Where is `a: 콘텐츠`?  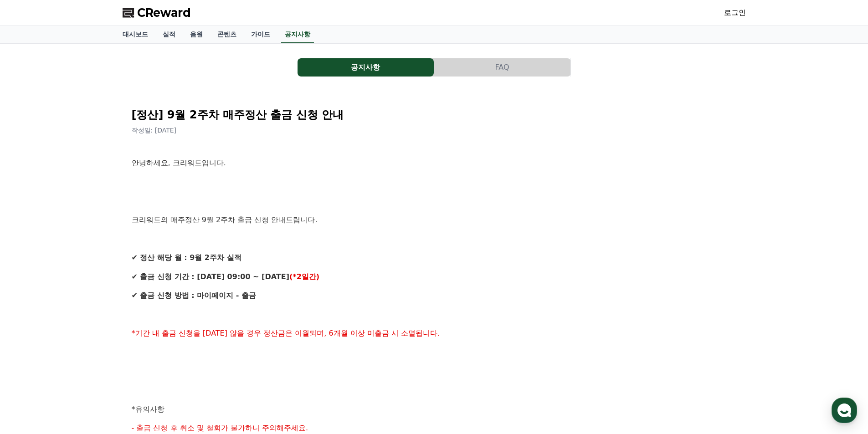 a: 콘텐츠 is located at coordinates (227, 35).